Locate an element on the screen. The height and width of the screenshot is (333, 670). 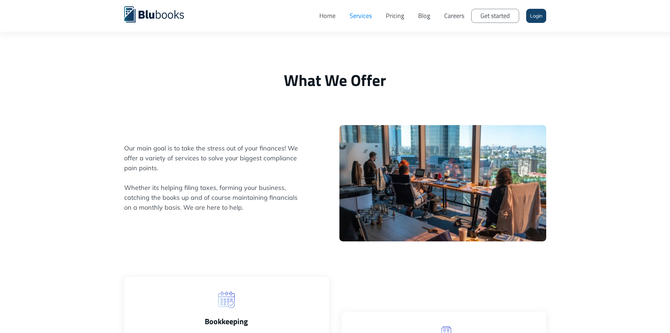
a: Careers is located at coordinates (454, 16).